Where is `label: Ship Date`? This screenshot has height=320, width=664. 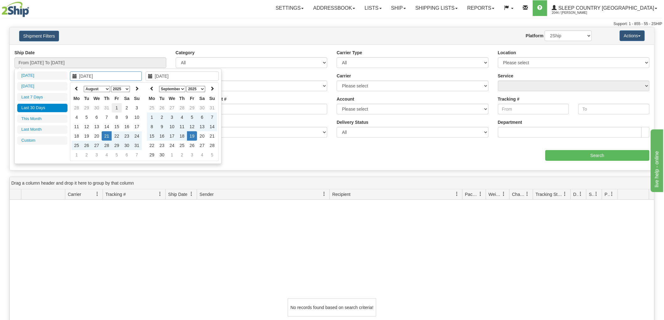 label: Ship Date is located at coordinates (24, 53).